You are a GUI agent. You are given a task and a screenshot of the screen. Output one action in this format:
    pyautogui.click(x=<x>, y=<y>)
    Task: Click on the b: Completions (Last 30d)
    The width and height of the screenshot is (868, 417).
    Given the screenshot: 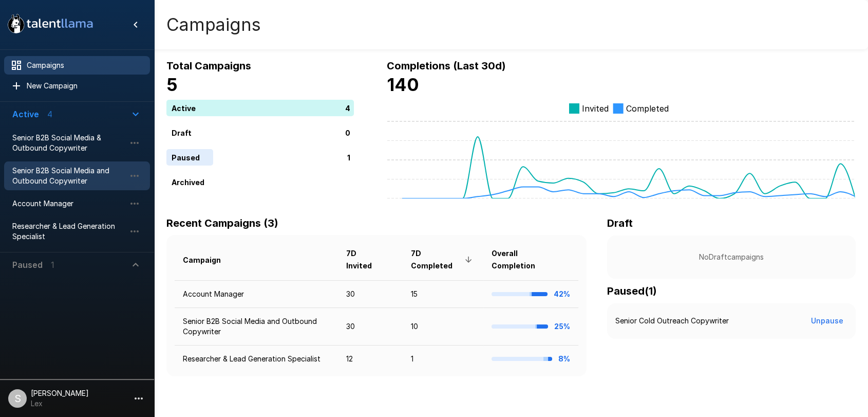 What is the action you would take?
    pyautogui.click(x=446, y=66)
    